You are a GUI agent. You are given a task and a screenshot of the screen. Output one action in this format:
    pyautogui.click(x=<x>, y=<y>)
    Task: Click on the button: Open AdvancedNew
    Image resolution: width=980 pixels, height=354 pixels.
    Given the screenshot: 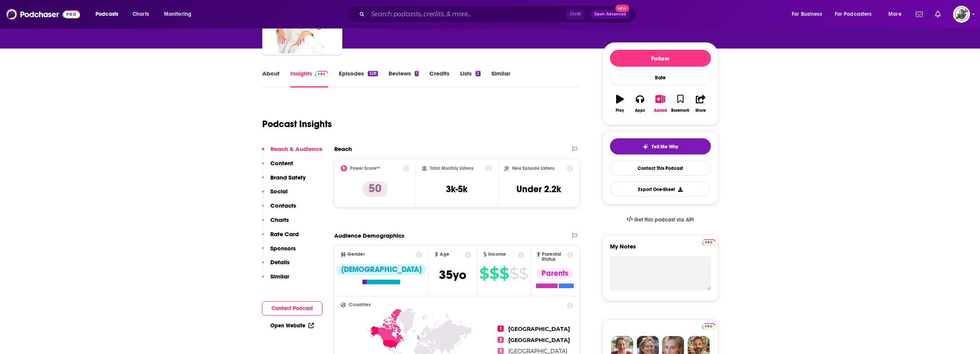 What is the action you would take?
    pyautogui.click(x=610, y=14)
    